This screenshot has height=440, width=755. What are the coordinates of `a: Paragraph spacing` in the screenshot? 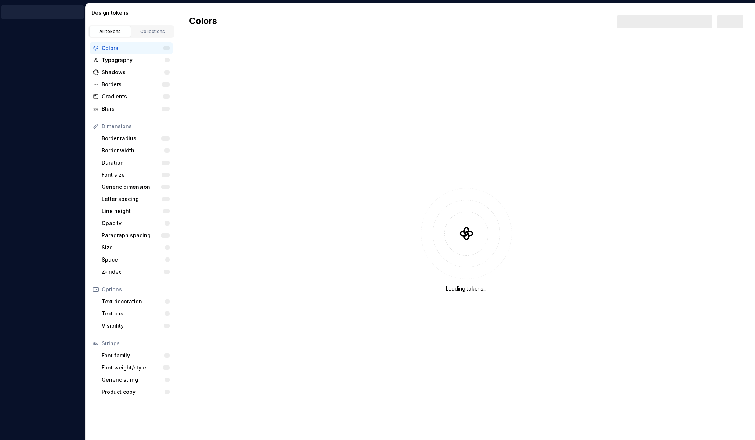 It's located at (136, 236).